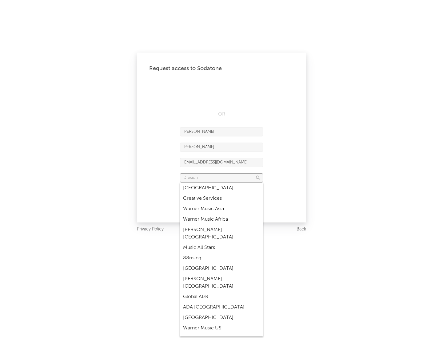  Describe the element at coordinates (221, 178) in the screenshot. I see `input: Division` at that location.